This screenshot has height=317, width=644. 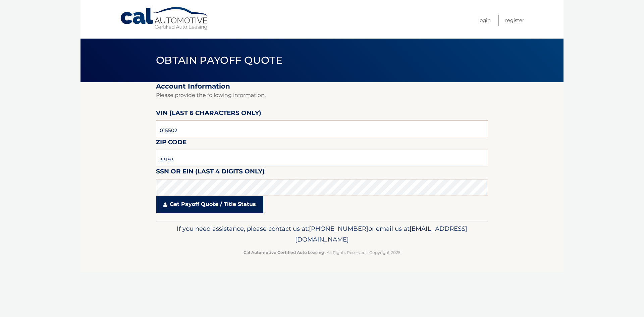 I want to click on label: Zip Code, so click(x=171, y=143).